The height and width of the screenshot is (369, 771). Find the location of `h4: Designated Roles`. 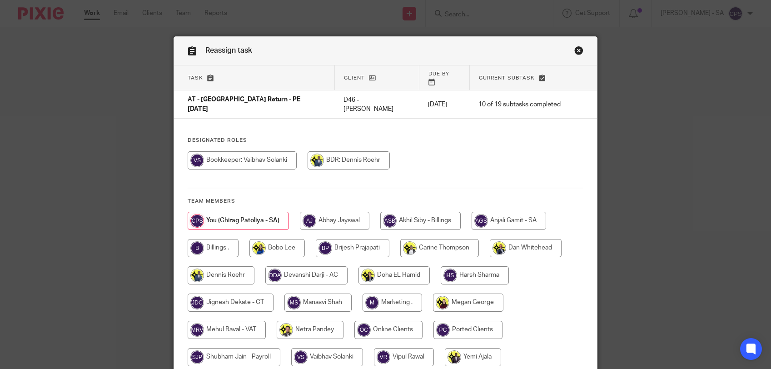

h4: Designated Roles is located at coordinates (385, 140).